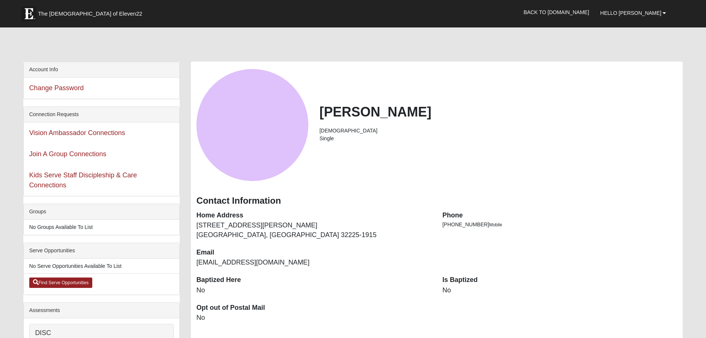 Image resolution: width=706 pixels, height=338 pixels. What do you see at coordinates (314, 308) in the screenshot?
I see `dt: Opt out of Postal Mail` at bounding box center [314, 308].